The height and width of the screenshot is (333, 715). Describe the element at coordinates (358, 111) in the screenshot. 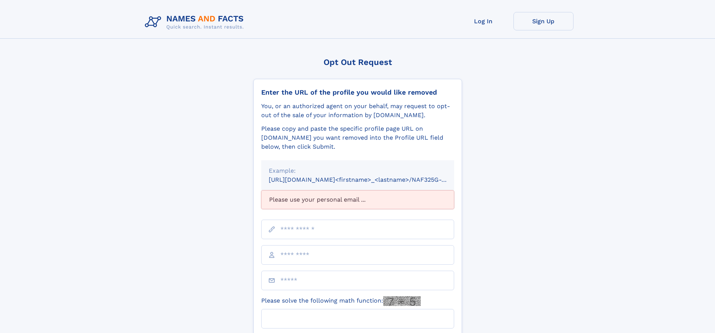

I see `div: You, or an authorized agent on your behalf, may request to opt-out of the sale of your informatio...` at that location.